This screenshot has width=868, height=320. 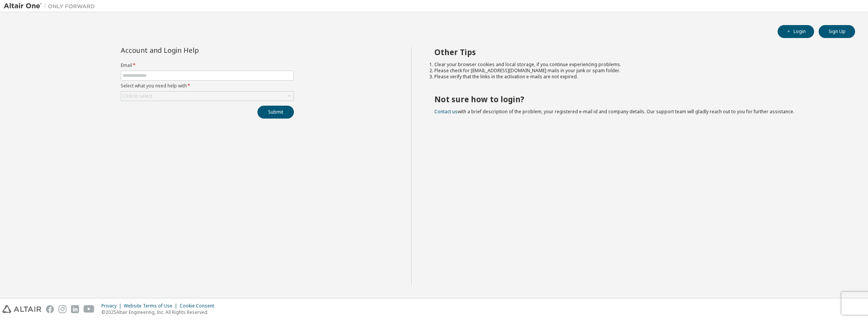 What do you see at coordinates (75, 309) in the screenshot?
I see `img: linkedin.svg` at bounding box center [75, 309].